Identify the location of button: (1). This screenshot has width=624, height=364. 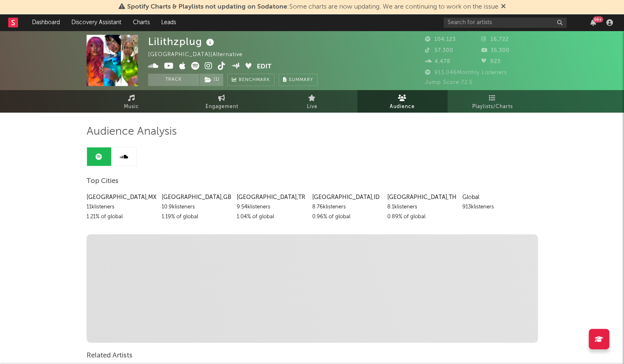
(211, 80).